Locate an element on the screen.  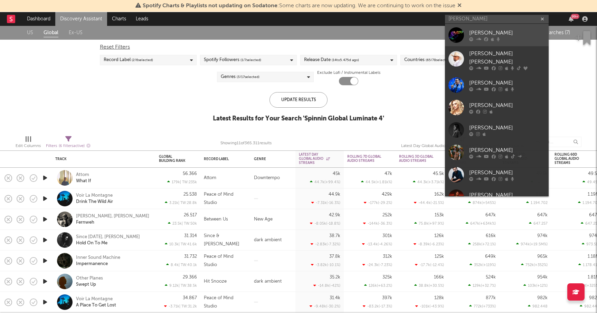
a: A Place To Get Lost is located at coordinates (96, 306).